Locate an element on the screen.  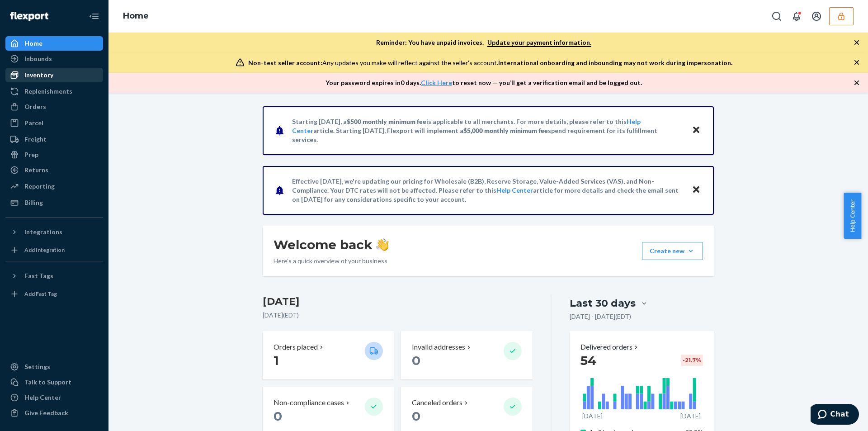
button: Fast Tags is located at coordinates (54, 276).